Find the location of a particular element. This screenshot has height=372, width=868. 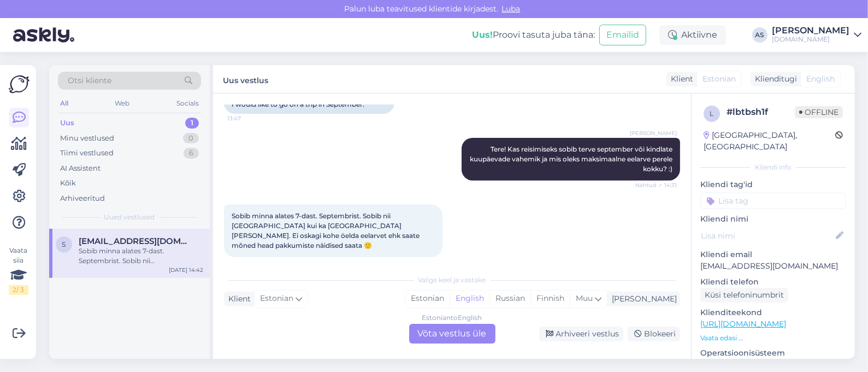

span: 14:42 is located at coordinates (248, 261).